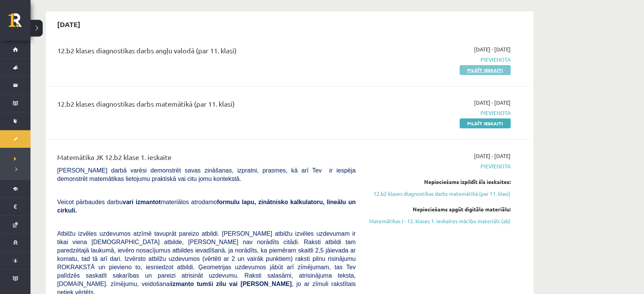  I want to click on a: Matemātikas I - 12. klases 1. ieskaites mācību materiāls (ab), so click(439, 221).